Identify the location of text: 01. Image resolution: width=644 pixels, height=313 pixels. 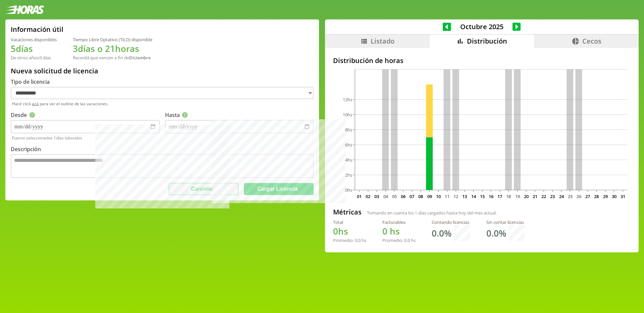
(359, 196).